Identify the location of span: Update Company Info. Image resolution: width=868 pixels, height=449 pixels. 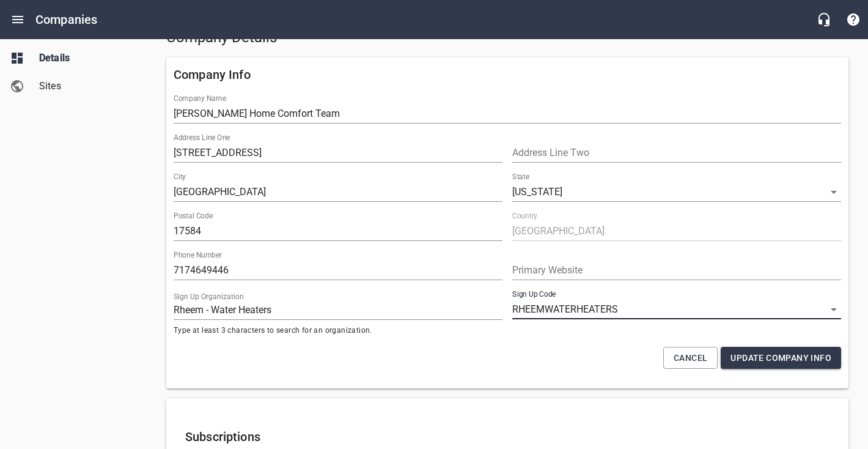
(781, 358).